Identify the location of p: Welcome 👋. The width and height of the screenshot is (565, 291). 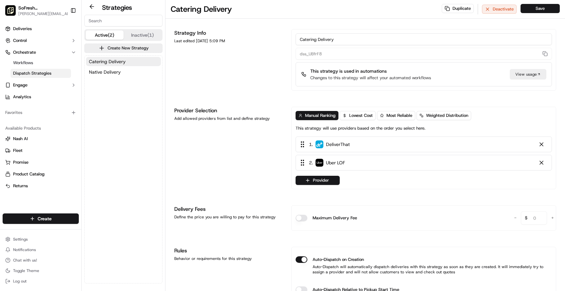
(63, 31).